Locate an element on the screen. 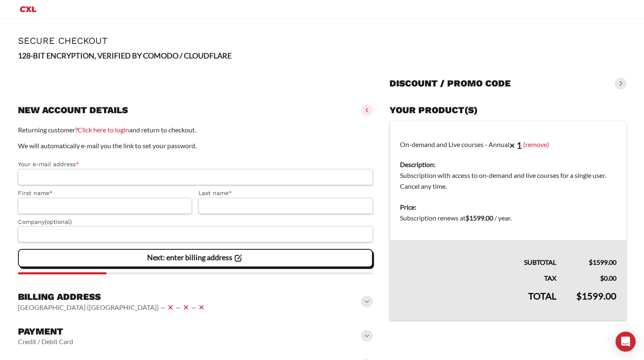  vaadin-button: Next: enter billing address is located at coordinates (195, 258).